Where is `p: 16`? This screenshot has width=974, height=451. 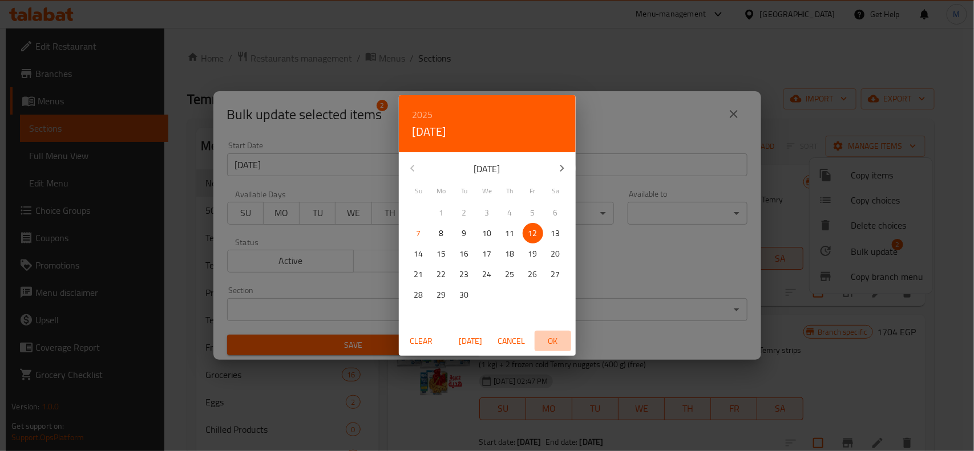 p: 16 is located at coordinates (464, 254).